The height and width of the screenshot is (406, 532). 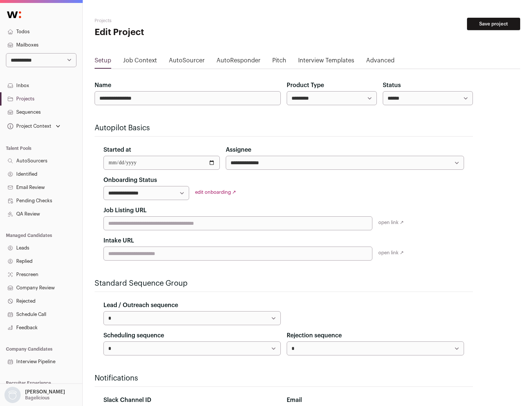 What do you see at coordinates (314, 335) in the screenshot?
I see `label: Rejection sequence` at bounding box center [314, 335].